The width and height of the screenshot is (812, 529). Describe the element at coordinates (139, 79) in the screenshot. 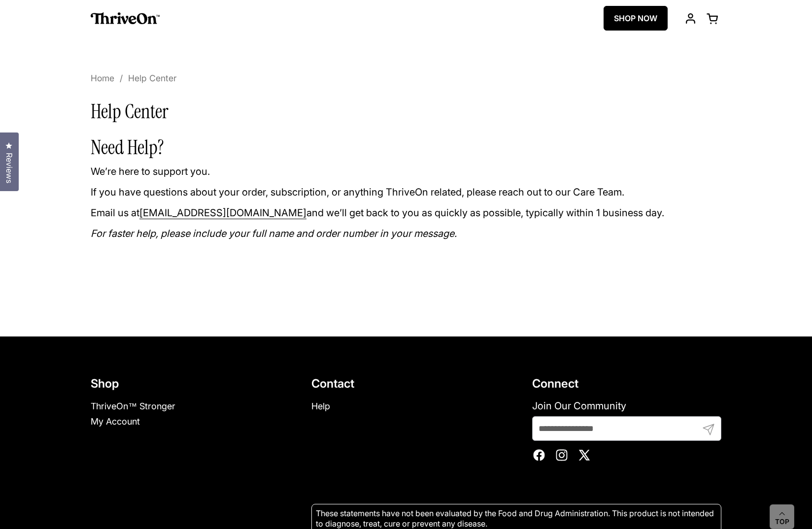

I see `nav: breadcrumbs` at that location.